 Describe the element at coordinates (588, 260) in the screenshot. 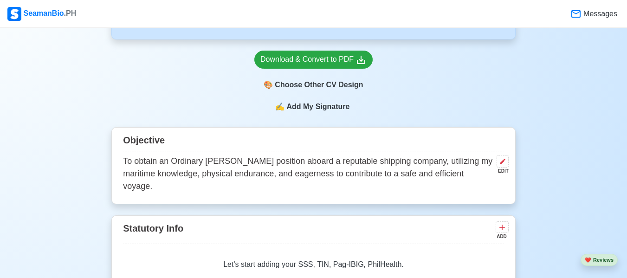

I see `span: heart` at that location.